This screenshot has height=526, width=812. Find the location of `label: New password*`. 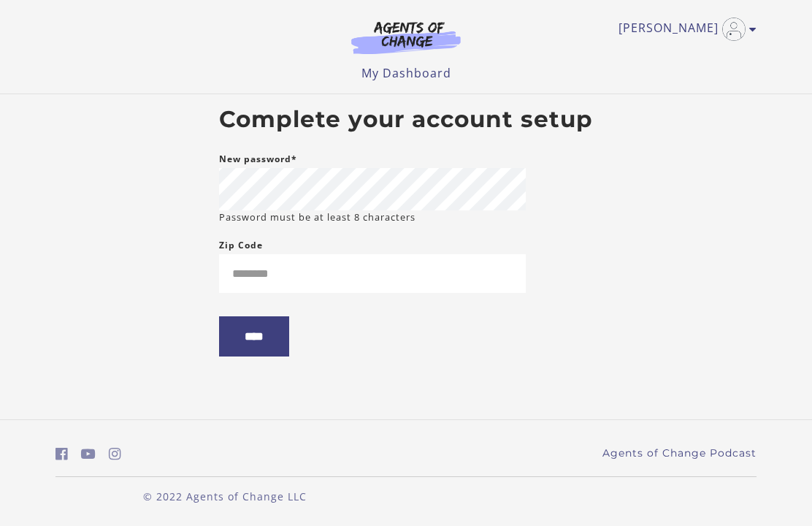

label: New password* is located at coordinates (258, 159).